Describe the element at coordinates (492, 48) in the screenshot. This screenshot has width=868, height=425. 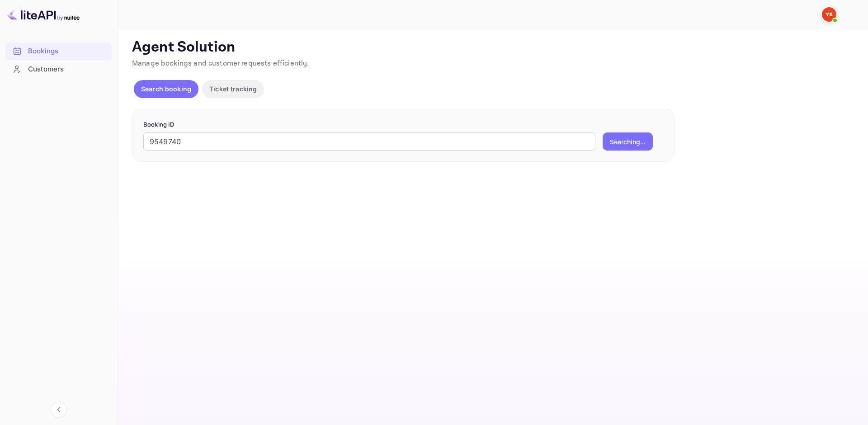
I see `p: Agent Solution` at that location.